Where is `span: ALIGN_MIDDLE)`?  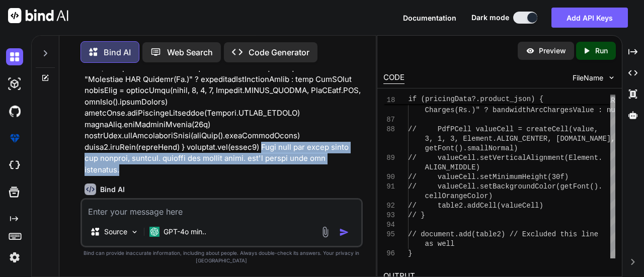
span: ALIGN_MIDDLE) is located at coordinates (452, 167).